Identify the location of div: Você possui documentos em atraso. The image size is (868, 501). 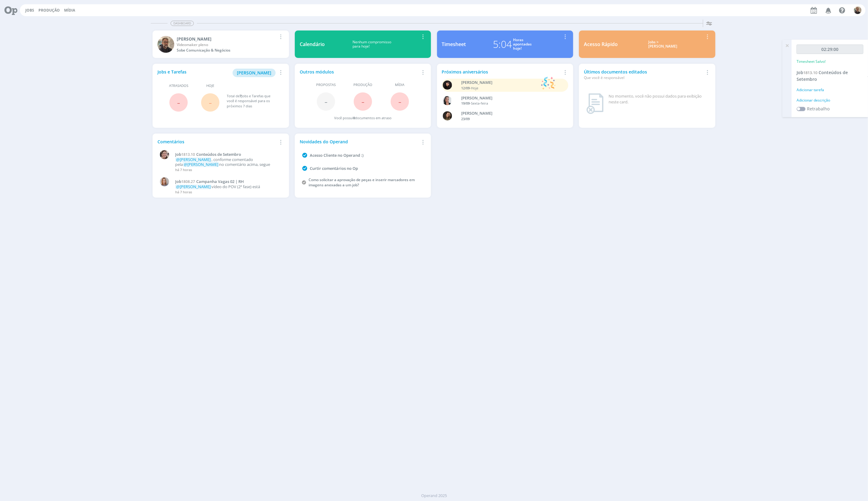
(363, 118).